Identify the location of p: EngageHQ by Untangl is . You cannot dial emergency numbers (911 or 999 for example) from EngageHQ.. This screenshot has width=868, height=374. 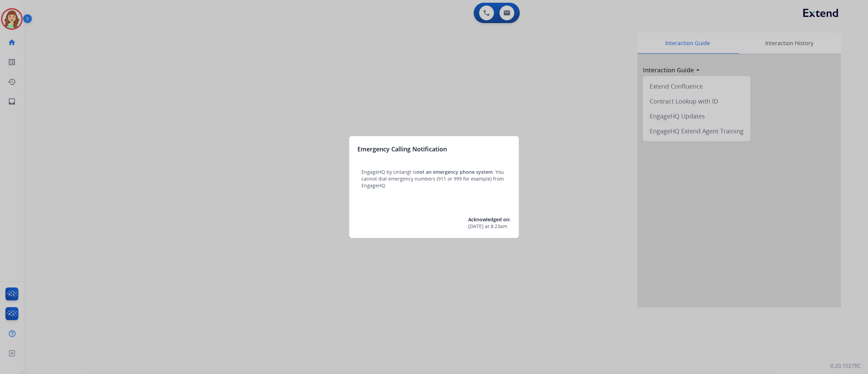
(434, 178).